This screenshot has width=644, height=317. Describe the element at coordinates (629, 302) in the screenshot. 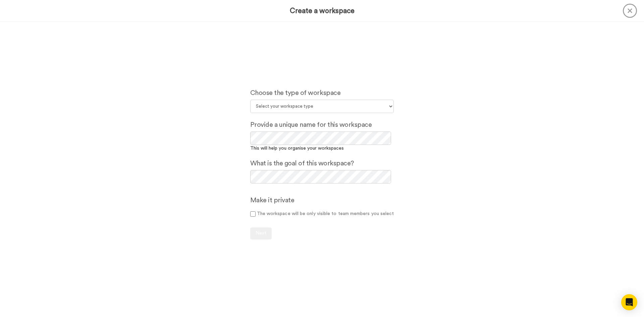

I see `div: Open Intercom Messenger` at that location.